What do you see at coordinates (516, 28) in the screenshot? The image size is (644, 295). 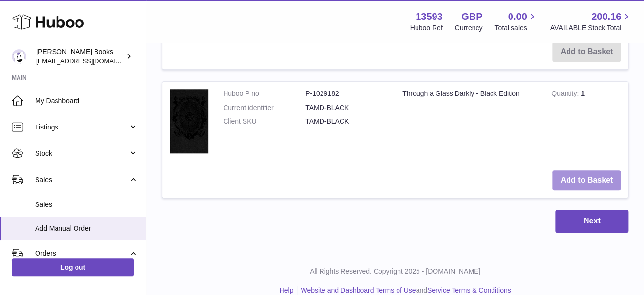 I see `span: Total sales` at bounding box center [516, 28].